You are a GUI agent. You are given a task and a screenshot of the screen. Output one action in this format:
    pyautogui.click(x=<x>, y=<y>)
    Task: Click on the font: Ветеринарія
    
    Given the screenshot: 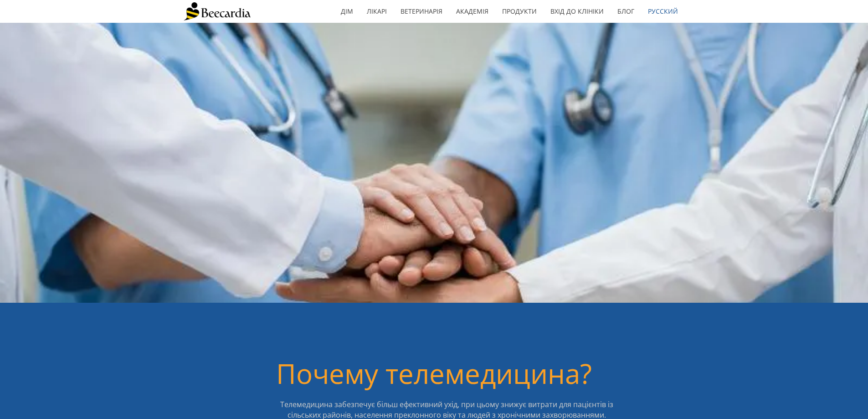 What is the action you would take?
    pyautogui.click(x=422, y=11)
    